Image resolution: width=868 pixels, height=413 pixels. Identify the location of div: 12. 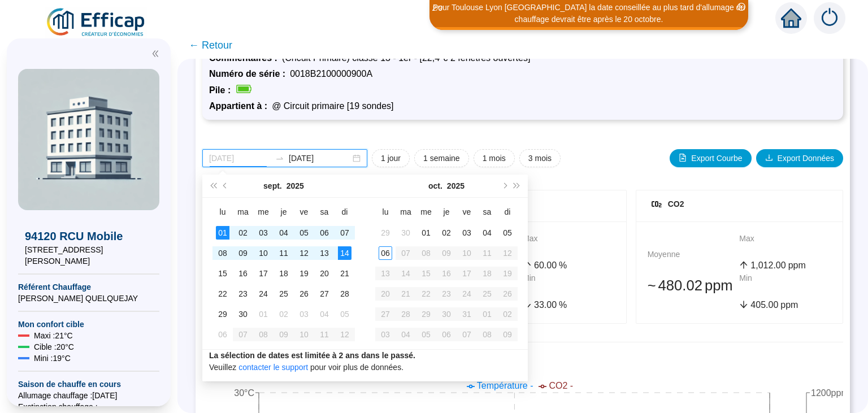
(304, 253).